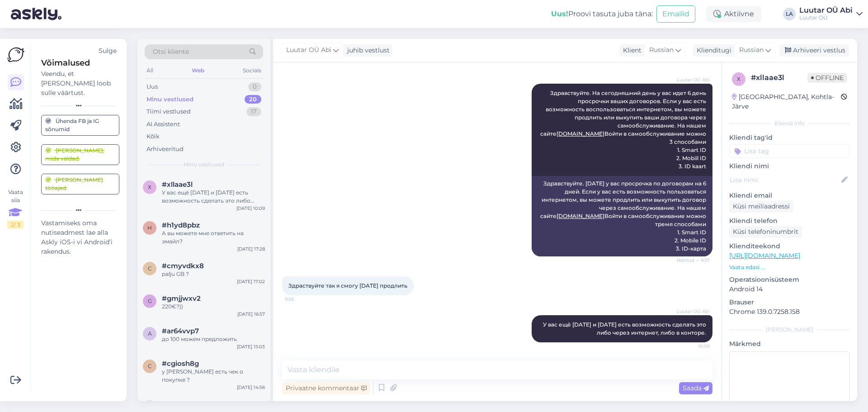  What do you see at coordinates (169, 112) in the screenshot?
I see `div: Tiimi vestlused` at bounding box center [169, 112].